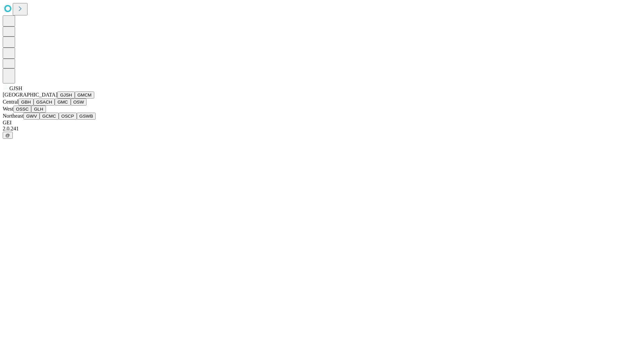  What do you see at coordinates (38, 109) in the screenshot?
I see `button: GLH` at bounding box center [38, 109].